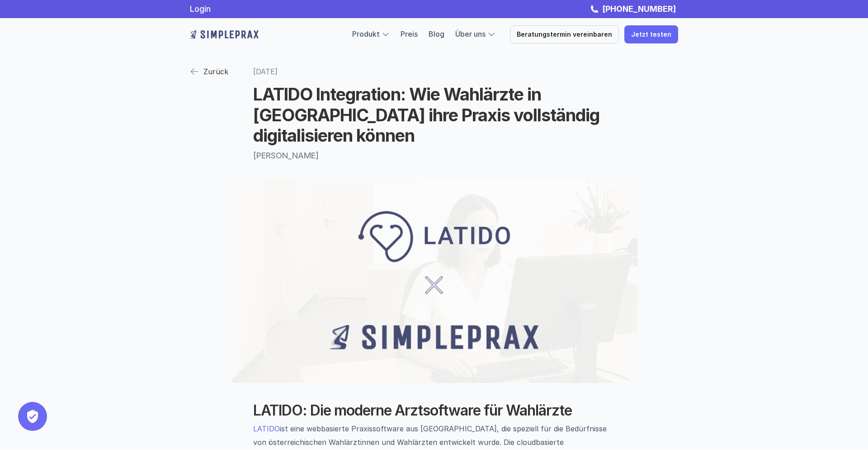  Describe the element at coordinates (651, 34) in the screenshot. I see `p: Jetzt testen` at that location.